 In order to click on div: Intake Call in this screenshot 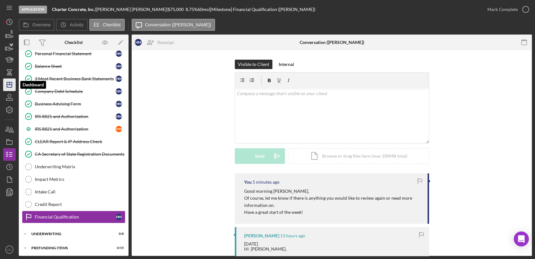, I will do `click(80, 192)`.